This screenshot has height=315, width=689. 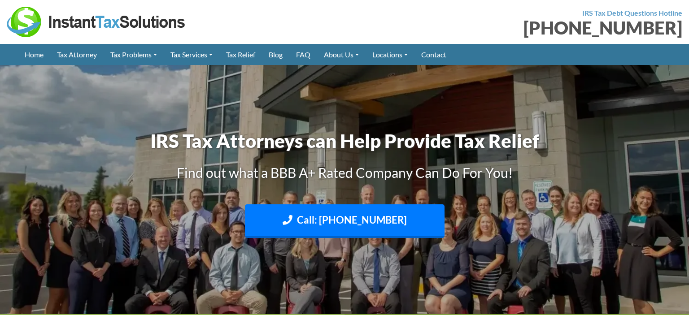 I want to click on strong: IRS Tax Debt Questions Hotline, so click(x=632, y=13).